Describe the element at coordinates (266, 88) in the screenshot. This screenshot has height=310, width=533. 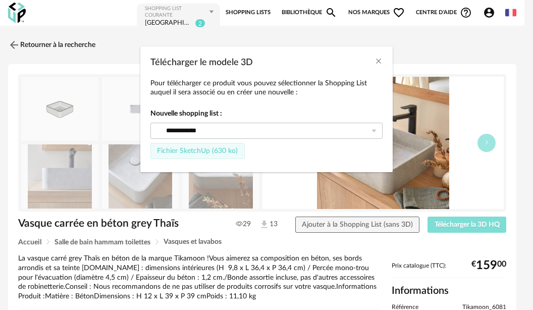
I see `p: Pour télécharger ce produit vous pouvez sélectionner la Shopping List auquel il sera associé ou e...` at that location.